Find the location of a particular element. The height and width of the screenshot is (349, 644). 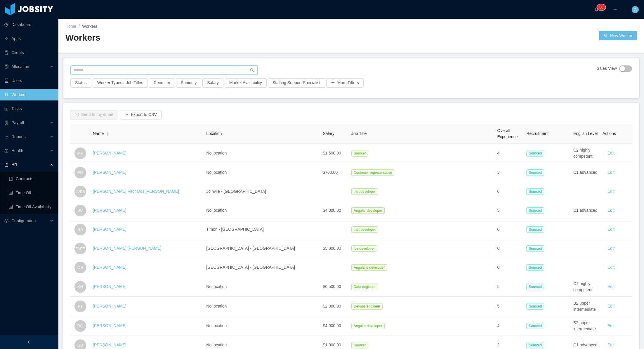

td: B2 upper intermediate is located at coordinates (586, 326).